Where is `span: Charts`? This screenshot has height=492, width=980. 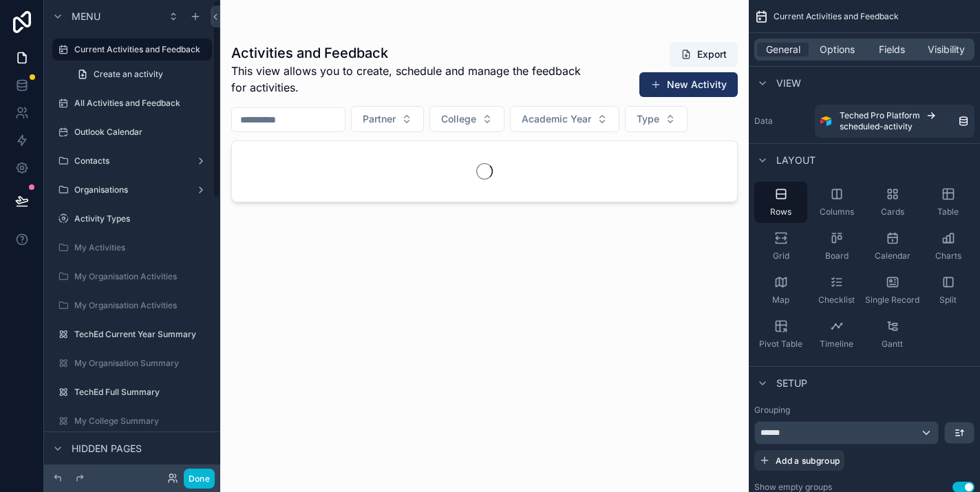 span: Charts is located at coordinates (949, 256).